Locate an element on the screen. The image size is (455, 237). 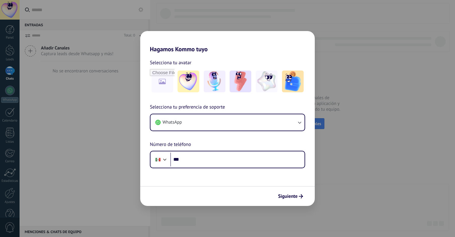
button: Siguiente is located at coordinates (290, 196).